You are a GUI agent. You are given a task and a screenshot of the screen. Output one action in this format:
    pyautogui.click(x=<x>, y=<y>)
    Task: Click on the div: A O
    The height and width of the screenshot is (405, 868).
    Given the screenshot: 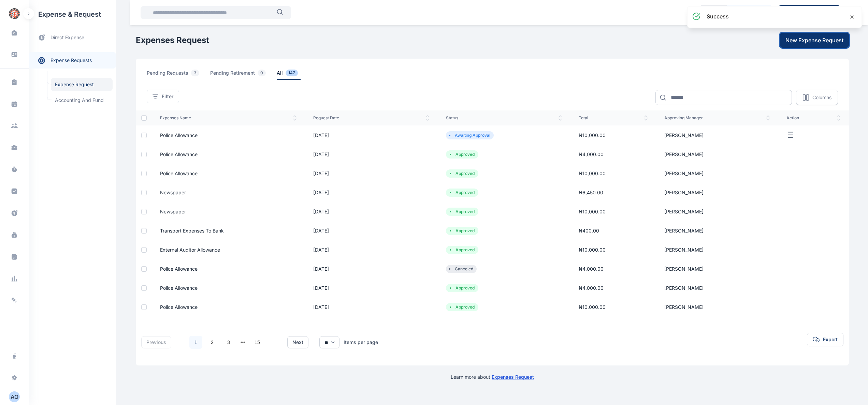 What is the action you would take?
    pyautogui.click(x=14, y=397)
    